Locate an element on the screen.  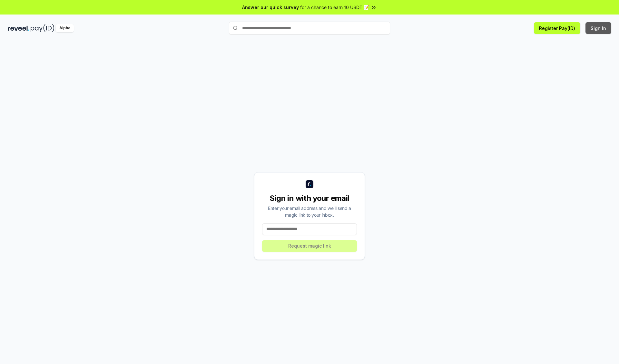
span: Answer our quick survey is located at coordinates (271, 7).